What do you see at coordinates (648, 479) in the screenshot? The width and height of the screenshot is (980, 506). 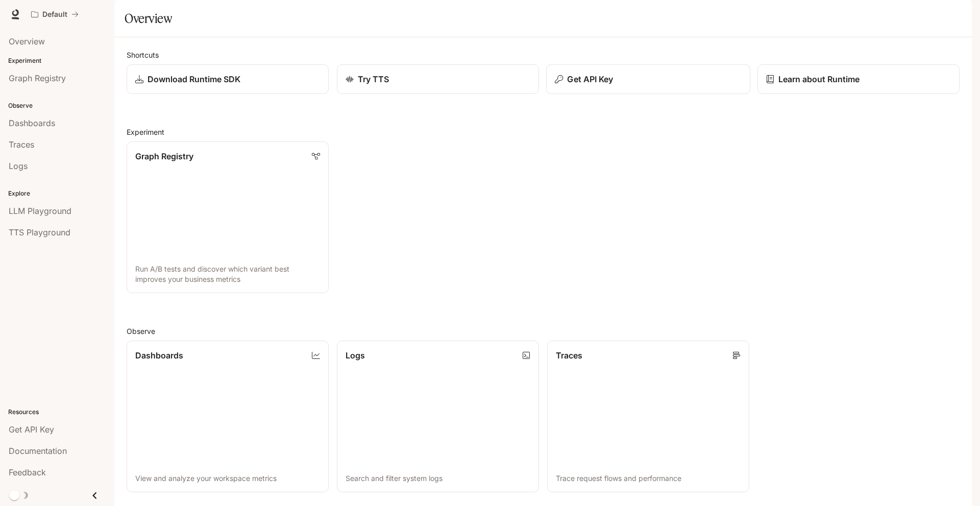 I see `p: Trace request flows and performance` at bounding box center [648, 479].